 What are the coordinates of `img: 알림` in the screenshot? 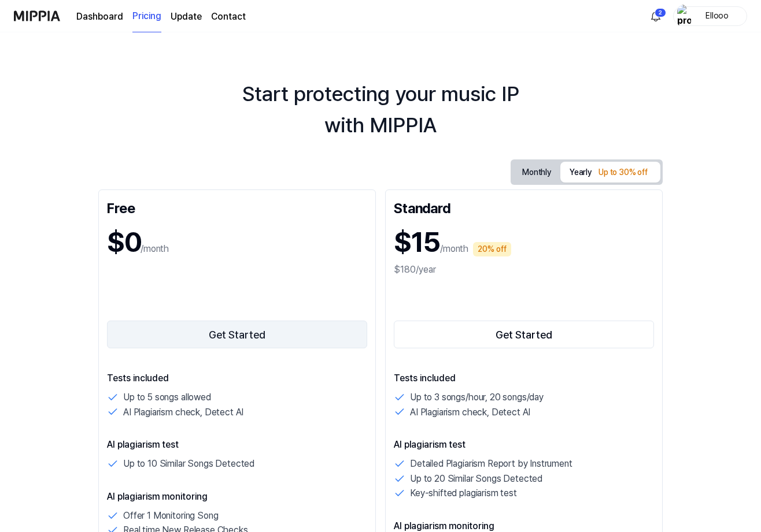 It's located at (655, 16).